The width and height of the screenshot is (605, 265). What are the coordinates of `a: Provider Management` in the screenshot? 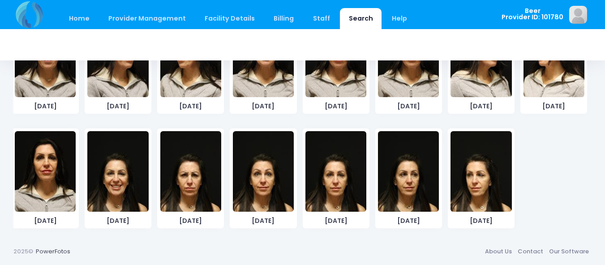 It's located at (147, 18).